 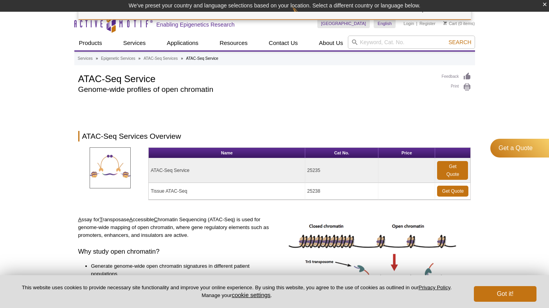 What do you see at coordinates (251, 295) in the screenshot?
I see `button: cookie settings` at bounding box center [251, 295].